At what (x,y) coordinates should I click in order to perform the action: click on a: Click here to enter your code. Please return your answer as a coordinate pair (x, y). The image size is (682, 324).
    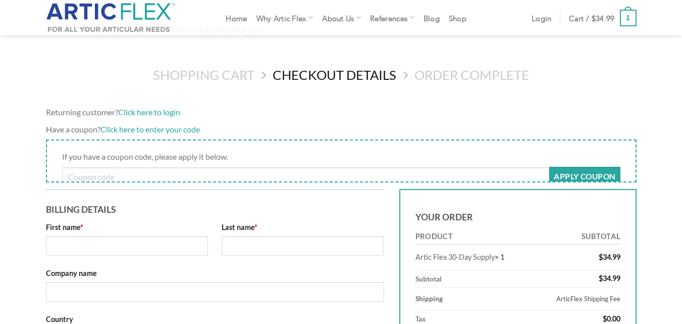
    Looking at the image, I should click on (150, 129).